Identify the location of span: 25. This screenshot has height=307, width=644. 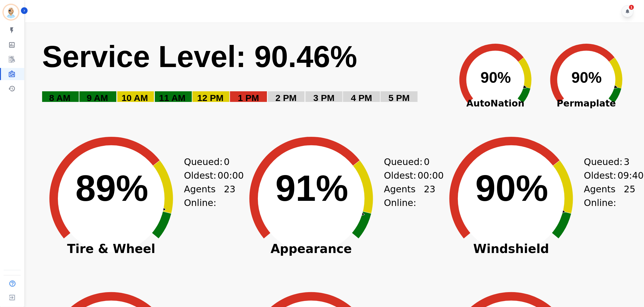
(630, 196).